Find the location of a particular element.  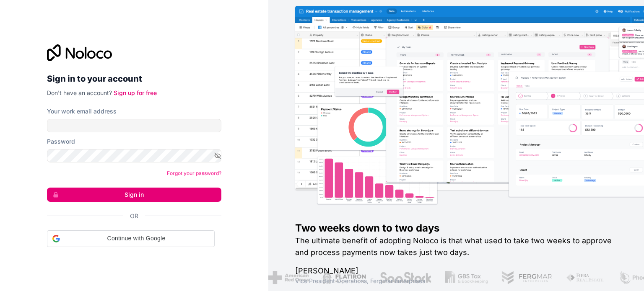

label: Your work email address is located at coordinates (82, 112).